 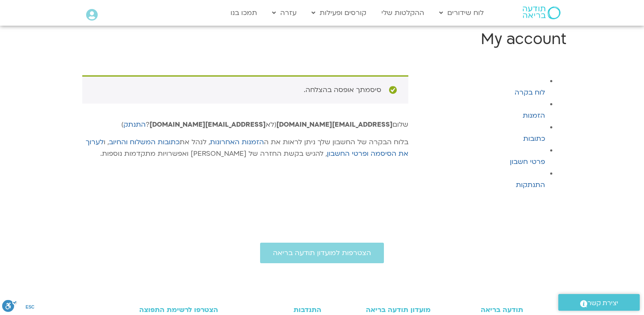 What do you see at coordinates (603, 303) in the screenshot?
I see `span: יצירת קשר` at bounding box center [603, 303].